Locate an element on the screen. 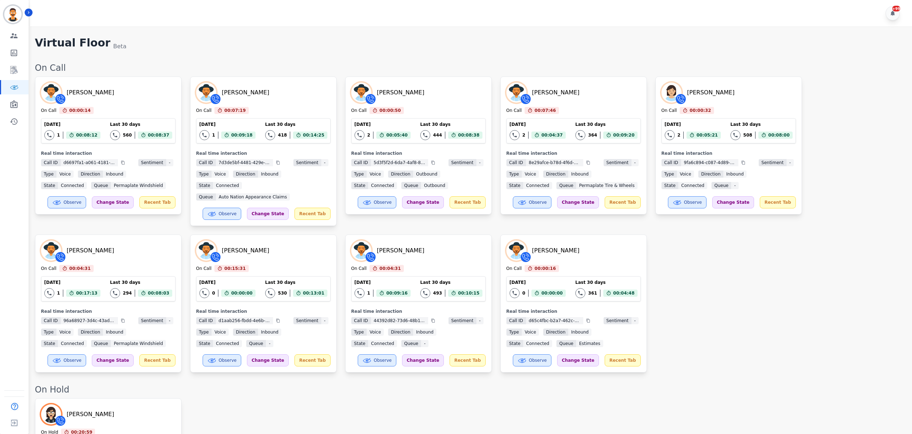  span: 00:07:19 is located at coordinates (235, 110).